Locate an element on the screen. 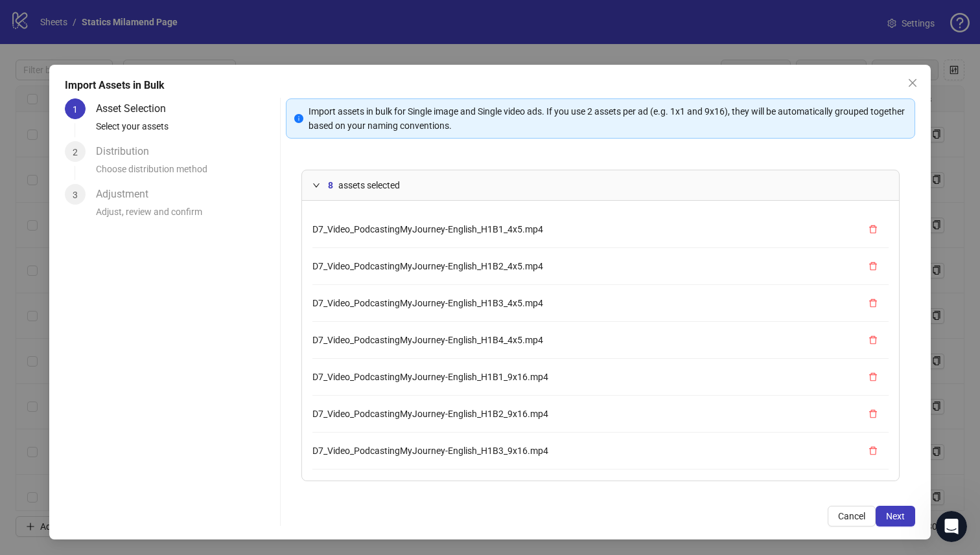 The image size is (980, 555). span: D7_Video_PodcastingMyJourney-English_H1B3_4x5.mp4 is located at coordinates (428, 304).